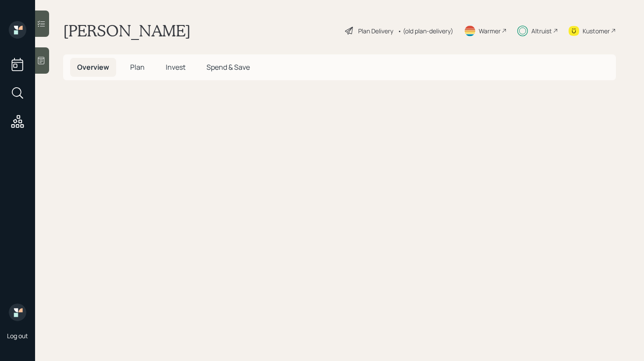  What do you see at coordinates (425, 30) in the screenshot?
I see `div: • (old plan-delivery)` at bounding box center [425, 30].